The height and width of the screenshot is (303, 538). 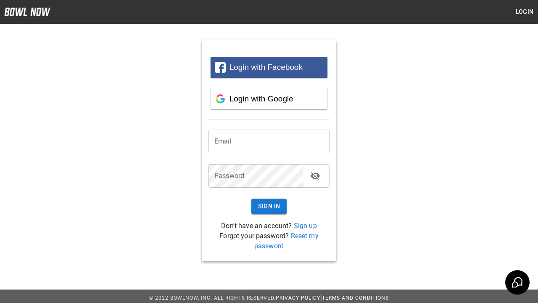 What do you see at coordinates (305, 225) in the screenshot?
I see `a: Sign up` at bounding box center [305, 225].